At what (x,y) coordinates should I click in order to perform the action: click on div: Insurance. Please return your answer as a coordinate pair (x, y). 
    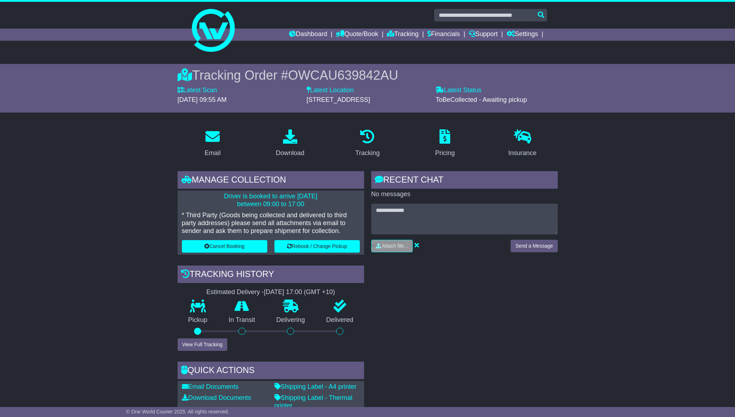
    Looking at the image, I should click on (522, 153).